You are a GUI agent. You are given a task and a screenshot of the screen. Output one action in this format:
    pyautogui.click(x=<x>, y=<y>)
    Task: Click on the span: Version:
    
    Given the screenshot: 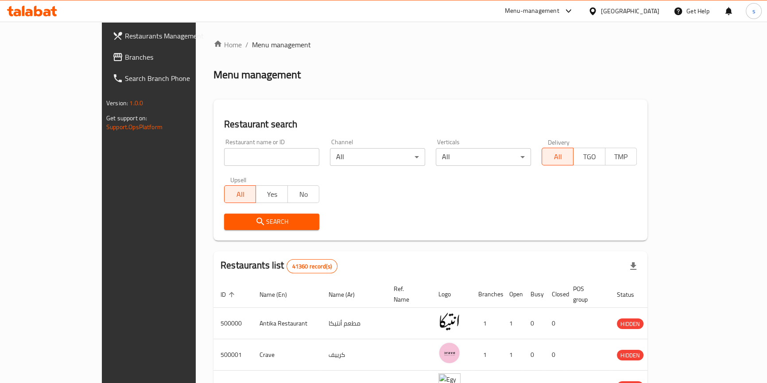 What is the action you would take?
    pyautogui.click(x=117, y=103)
    